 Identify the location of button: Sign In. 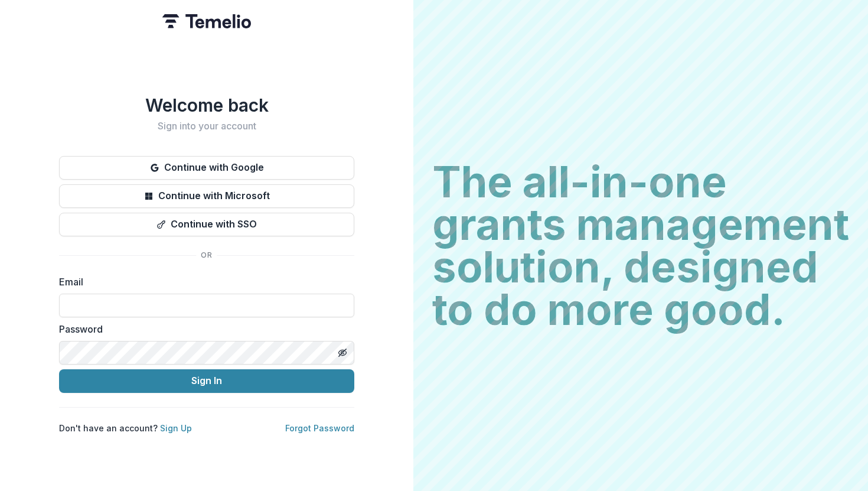
(207, 381).